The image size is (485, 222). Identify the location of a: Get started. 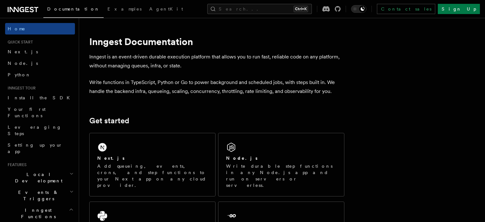
(109, 121).